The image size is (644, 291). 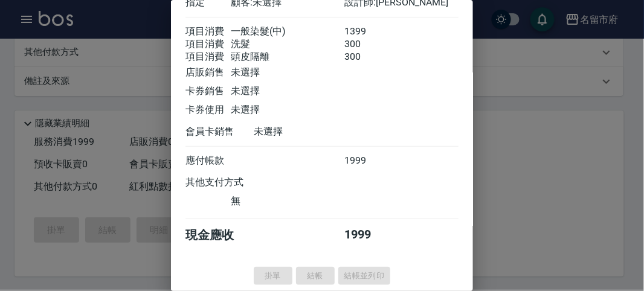 I want to click on div: 卡券使用, so click(x=208, y=110).